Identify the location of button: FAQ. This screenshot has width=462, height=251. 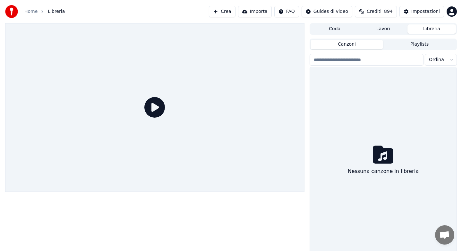
(287, 12).